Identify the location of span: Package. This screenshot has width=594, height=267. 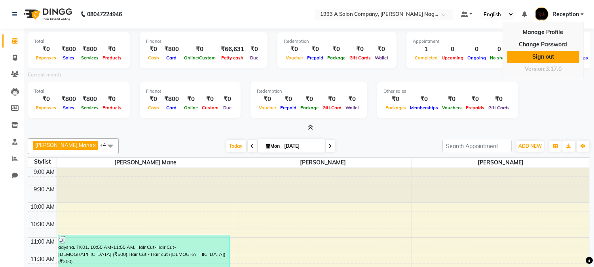
(336, 58).